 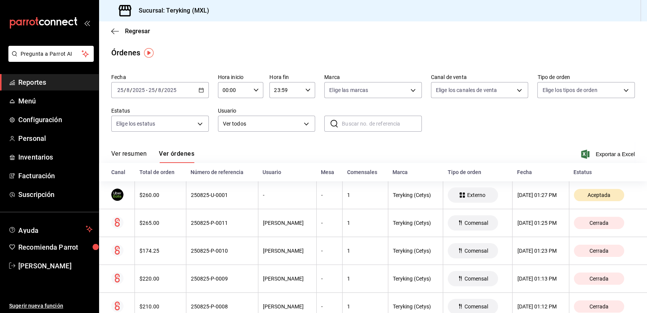 I want to click on div: Órdenes, so click(x=126, y=53).